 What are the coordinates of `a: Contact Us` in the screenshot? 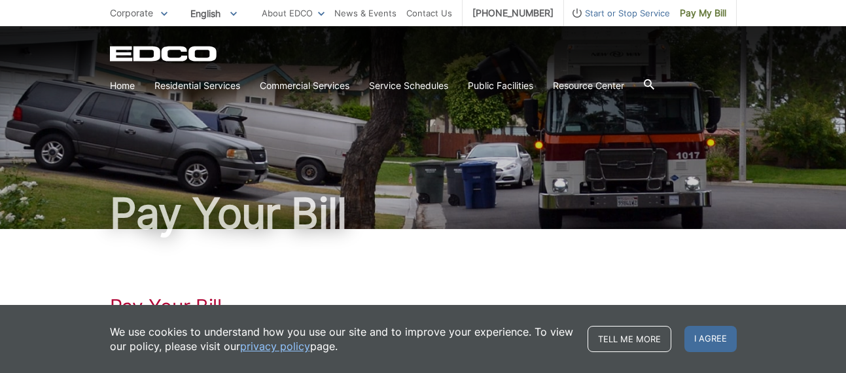 It's located at (429, 13).